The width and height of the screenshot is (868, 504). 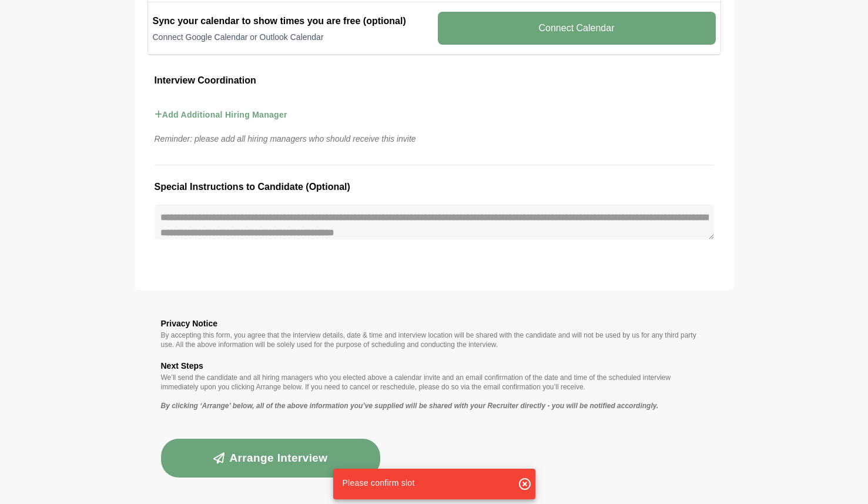 I want to click on p: By accepting this form, you agree that the interview details, date & time and interview location ..., so click(x=434, y=340).